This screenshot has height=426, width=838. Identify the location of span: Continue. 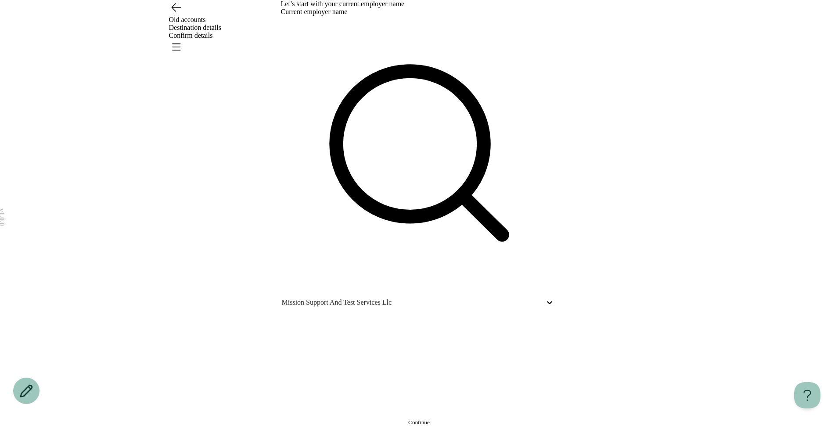
(419, 422).